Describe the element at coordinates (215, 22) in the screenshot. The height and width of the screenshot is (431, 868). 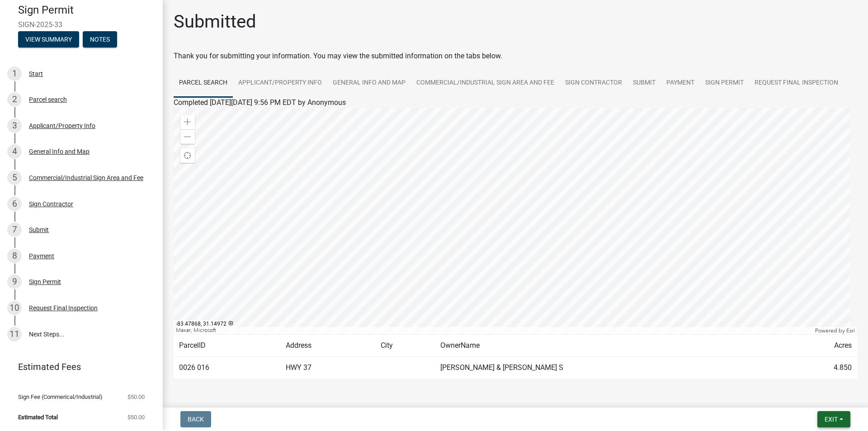
I see `h1: Submitted` at that location.